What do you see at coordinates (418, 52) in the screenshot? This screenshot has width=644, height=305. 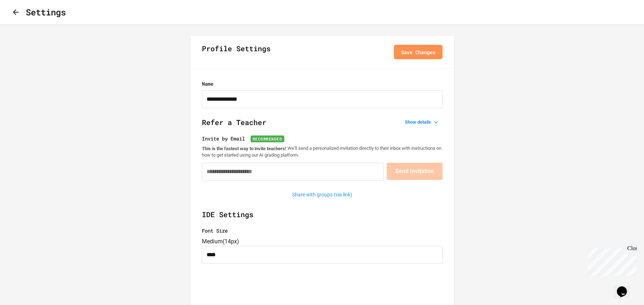 I see `button: Save Changes` at bounding box center [418, 52].